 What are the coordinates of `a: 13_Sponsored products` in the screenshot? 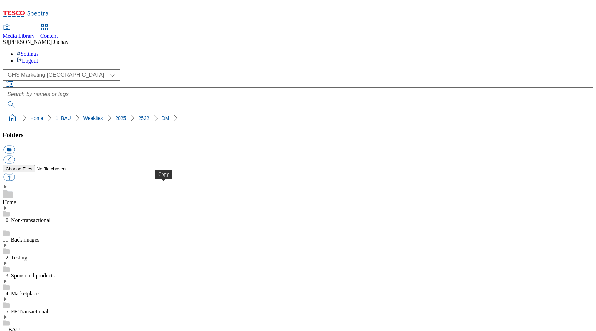 It's located at (29, 275).